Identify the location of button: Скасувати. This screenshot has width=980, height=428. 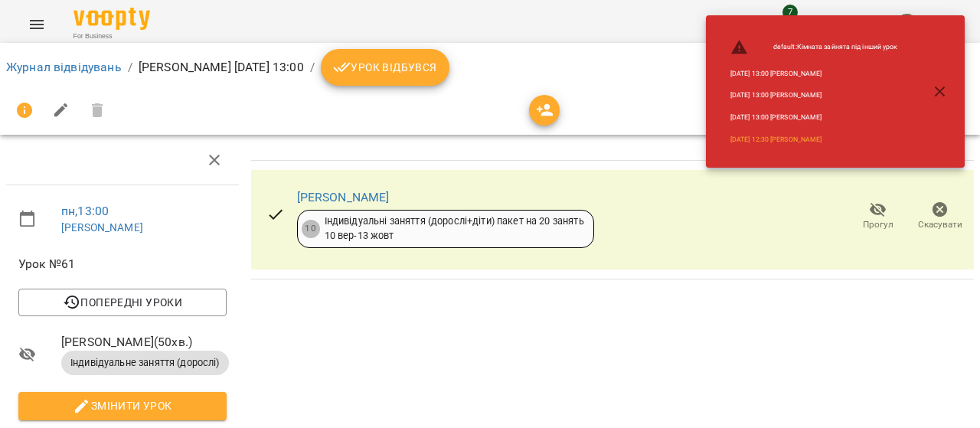
(940, 217).